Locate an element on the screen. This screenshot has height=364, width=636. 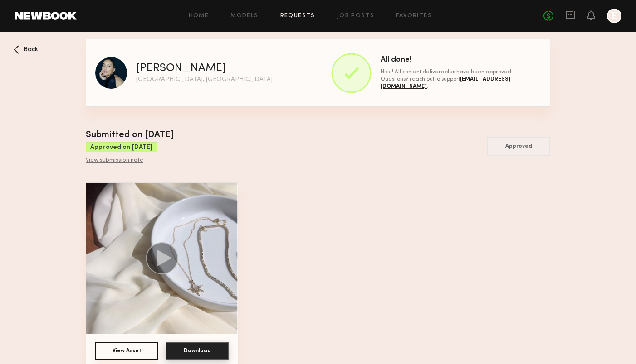
a: E is located at coordinates (615, 16).